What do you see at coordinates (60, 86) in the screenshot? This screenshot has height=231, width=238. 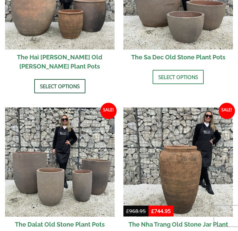 I see `a: Select options for “The Hai Phong Old Stone Plant Pots”` at bounding box center [60, 86].